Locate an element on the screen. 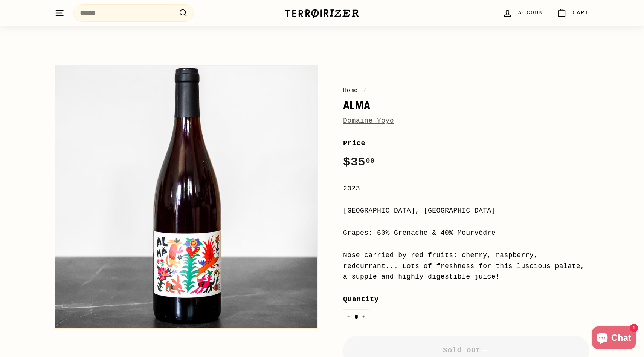 This screenshot has width=644, height=357. sup: 00 is located at coordinates (370, 161).